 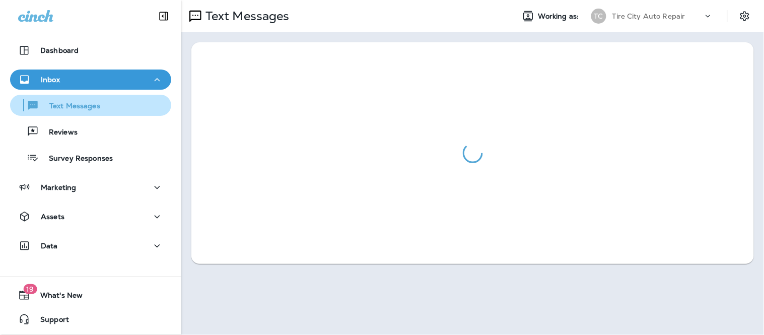 I want to click on p: Marketing, so click(x=58, y=187).